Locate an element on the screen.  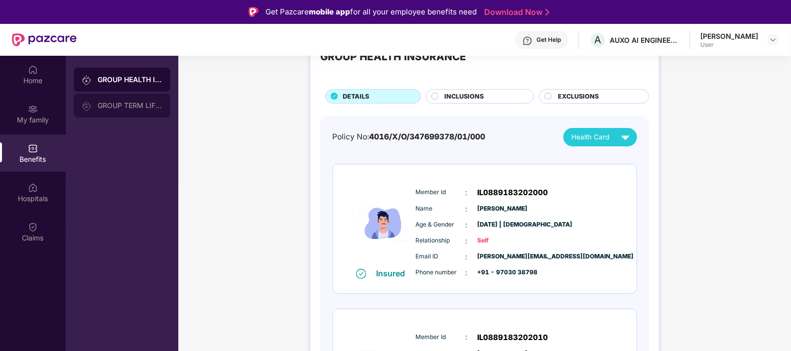
span: EXCLUSIONS is located at coordinates (578, 97).